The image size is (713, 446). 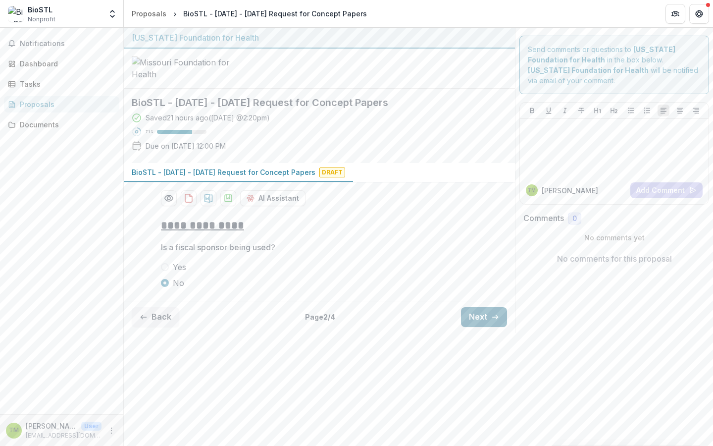 I want to click on button: Preview d616c306-bd0d-4b6c-8c6f-0eaa0758e7dc-0.pdf, so click(x=169, y=198).